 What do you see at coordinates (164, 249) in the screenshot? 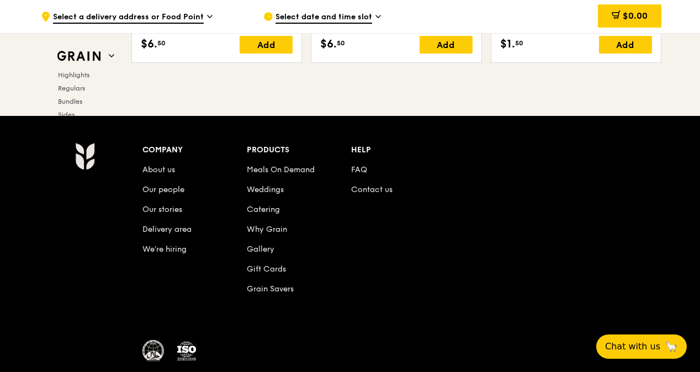
I see `a: We’re hiring` at bounding box center [164, 249].